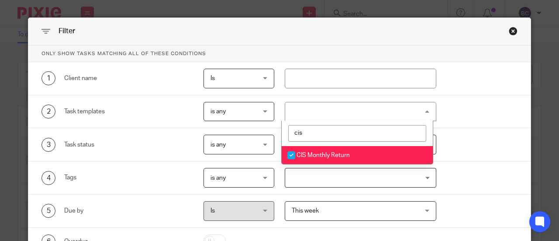 The width and height of the screenshot is (559, 241). I want to click on div: Search for option, so click(361, 177).